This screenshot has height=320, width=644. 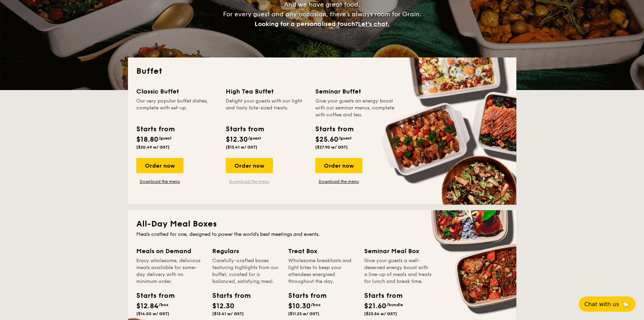 I want to click on div: Regulars, so click(x=246, y=251).